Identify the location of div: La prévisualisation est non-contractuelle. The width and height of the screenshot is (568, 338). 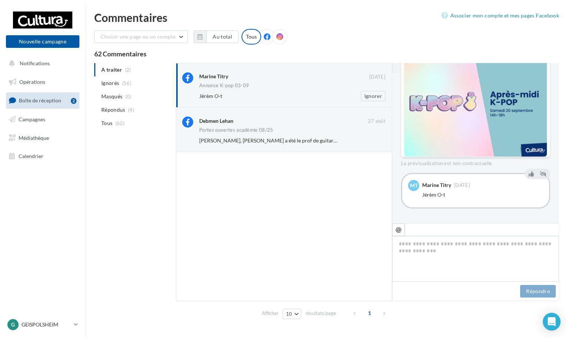
(476, 162).